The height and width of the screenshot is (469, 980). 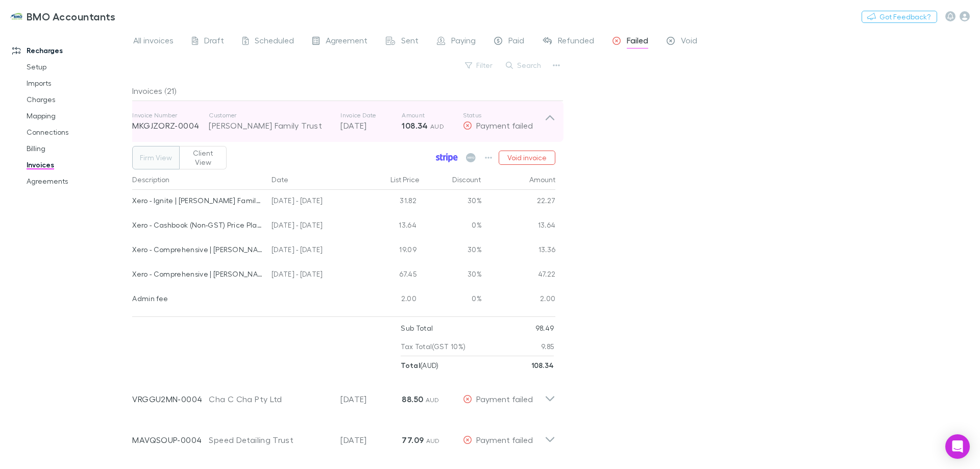 I want to click on a: Billing, so click(x=77, y=149).